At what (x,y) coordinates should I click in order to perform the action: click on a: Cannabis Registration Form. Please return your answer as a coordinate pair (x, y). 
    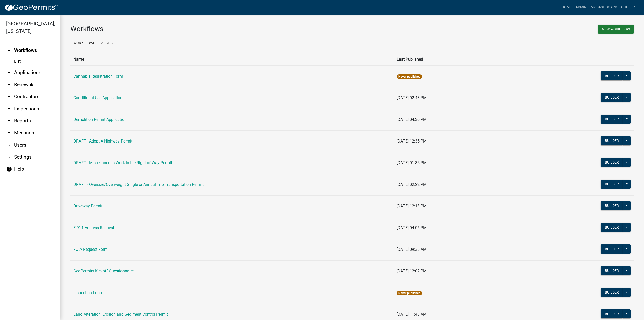
    Looking at the image, I should click on (98, 76).